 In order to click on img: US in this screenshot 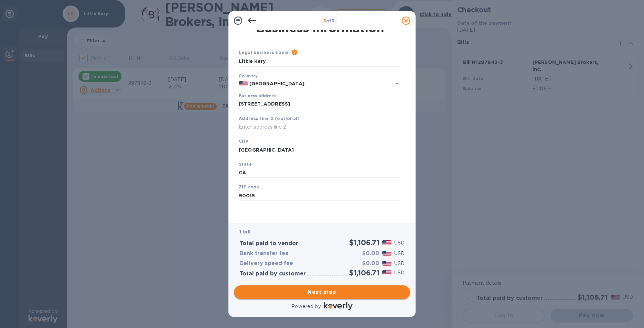, I will do `click(243, 83)`.